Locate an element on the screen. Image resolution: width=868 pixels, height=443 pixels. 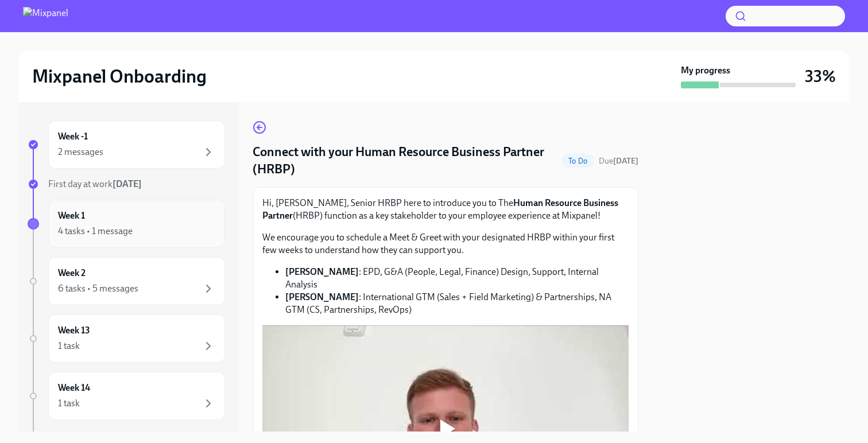
strong: Resource is located at coordinates (563, 202).